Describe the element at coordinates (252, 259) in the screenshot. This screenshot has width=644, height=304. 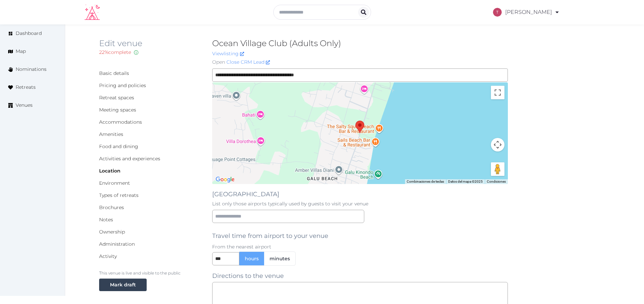
I see `span: hours` at that location.